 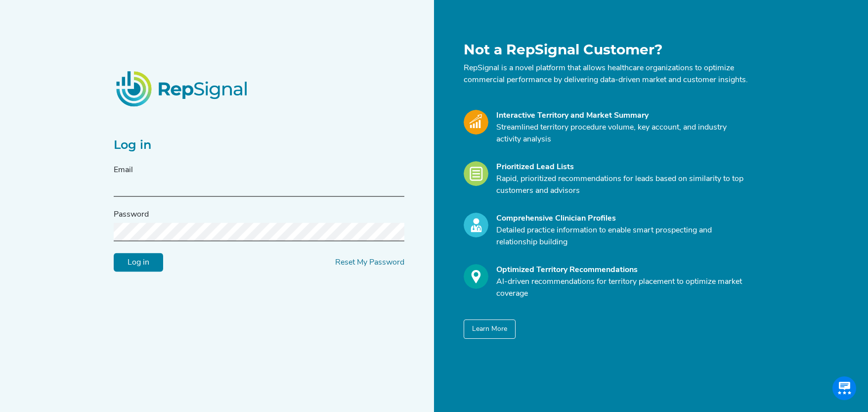 I want to click on img: Market_Icon.a700a4ad.svg, so click(x=476, y=122).